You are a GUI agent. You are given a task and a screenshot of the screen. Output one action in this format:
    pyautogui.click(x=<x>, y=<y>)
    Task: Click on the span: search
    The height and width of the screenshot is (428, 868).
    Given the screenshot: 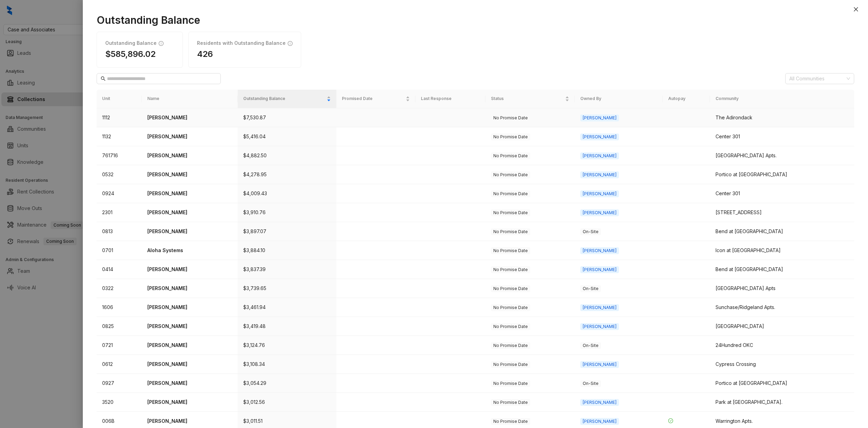 What is the action you would take?
    pyautogui.click(x=103, y=78)
    